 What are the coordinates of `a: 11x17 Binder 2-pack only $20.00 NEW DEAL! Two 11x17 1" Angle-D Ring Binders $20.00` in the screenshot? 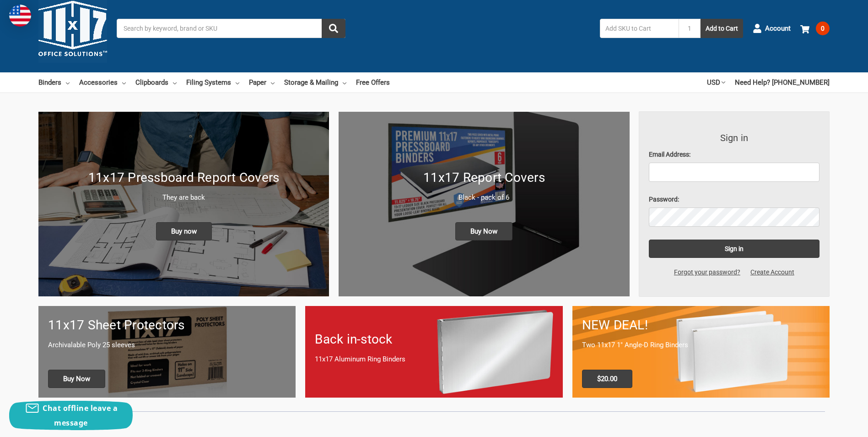 It's located at (701, 351).